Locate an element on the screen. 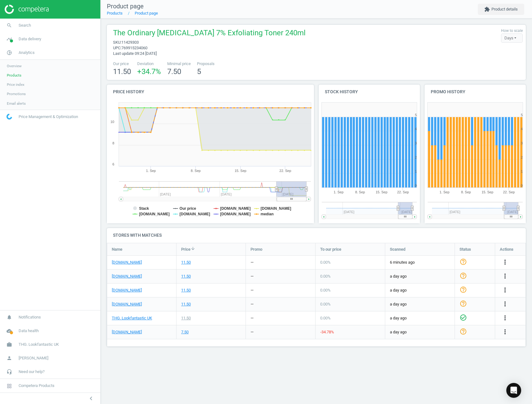 The width and height of the screenshot is (532, 404). span: Competera Products is located at coordinates (37, 386).